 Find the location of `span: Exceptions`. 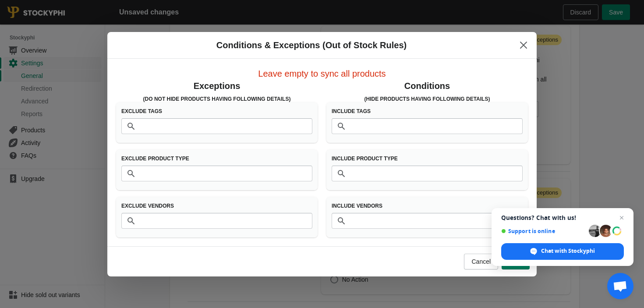

span: Exceptions is located at coordinates (217, 86).